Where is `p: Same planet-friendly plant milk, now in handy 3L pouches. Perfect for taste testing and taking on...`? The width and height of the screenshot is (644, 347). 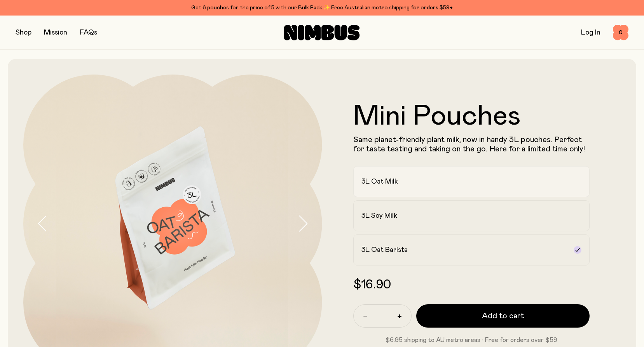 p: Same planet-friendly plant milk, now in handy 3L pouches. Perfect for taste testing and taking on... is located at coordinates (472, 145).